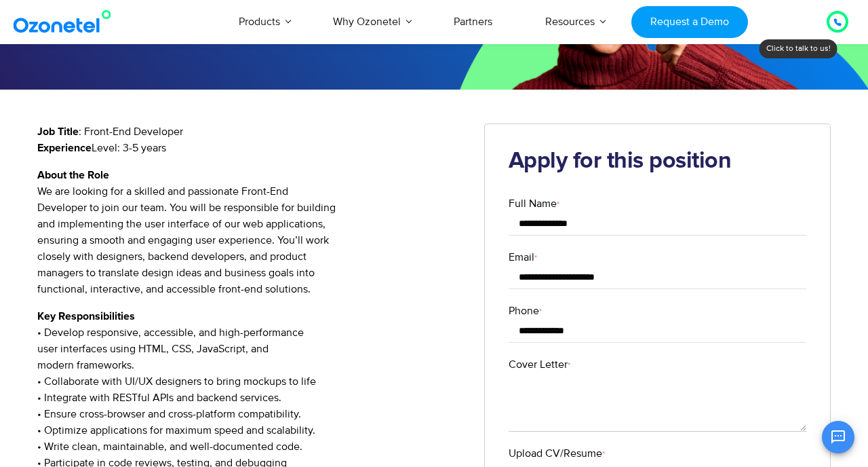  Describe the element at coordinates (658, 257) in the screenshot. I see `label: Email` at that location.